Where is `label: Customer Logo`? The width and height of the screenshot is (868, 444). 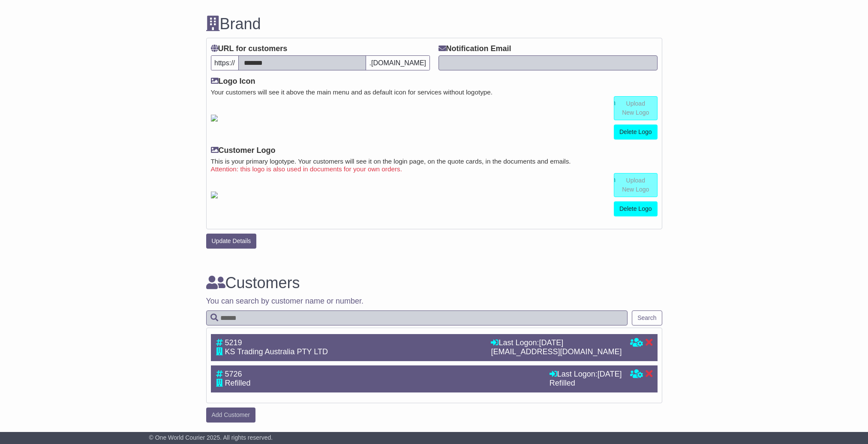
label: Customer Logo is located at coordinates (243, 151).